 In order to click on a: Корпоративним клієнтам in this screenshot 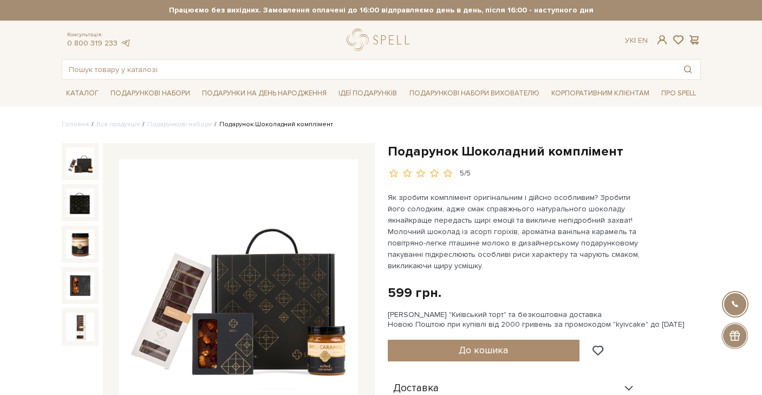, I will do `click(600, 93)`.